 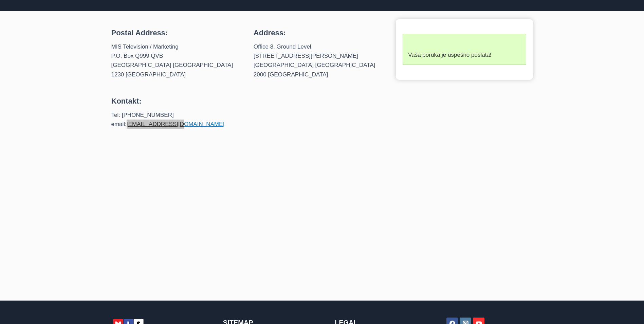 I want to click on h4: Postal Address:, so click(x=177, y=33).